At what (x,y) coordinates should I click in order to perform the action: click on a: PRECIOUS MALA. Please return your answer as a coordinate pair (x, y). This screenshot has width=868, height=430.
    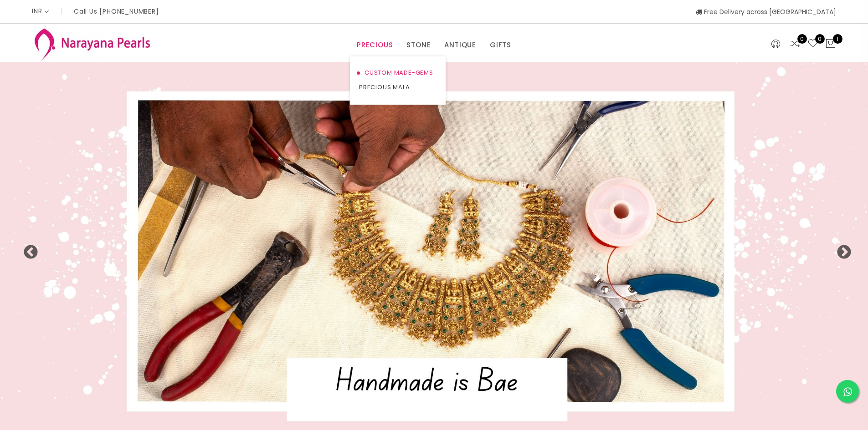
    Looking at the image, I should click on (398, 87).